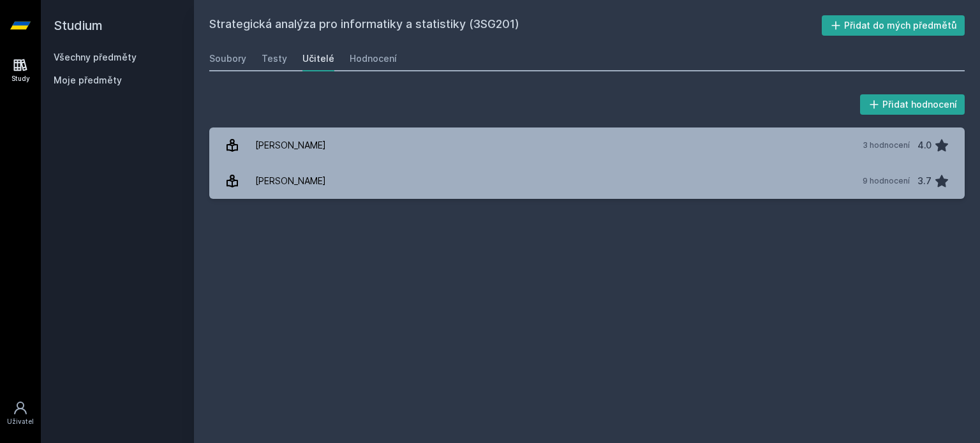 The height and width of the screenshot is (443, 980). Describe the element at coordinates (887, 145) in the screenshot. I see `div: 3 hodnocení` at that location.